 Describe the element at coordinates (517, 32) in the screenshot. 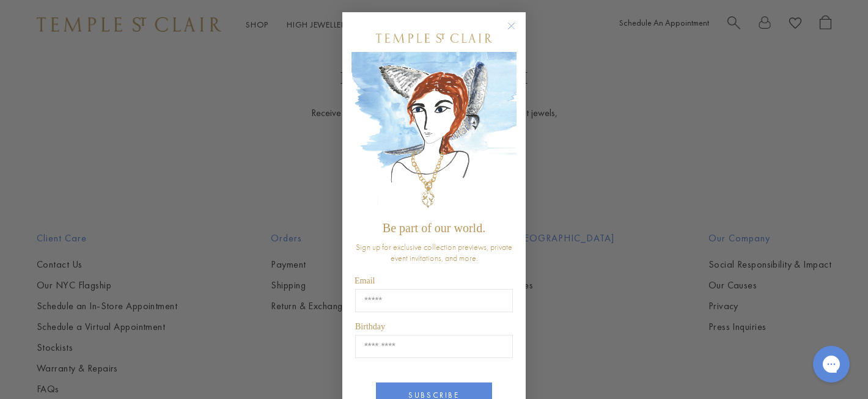

I see `button: Close dialog` at that location.